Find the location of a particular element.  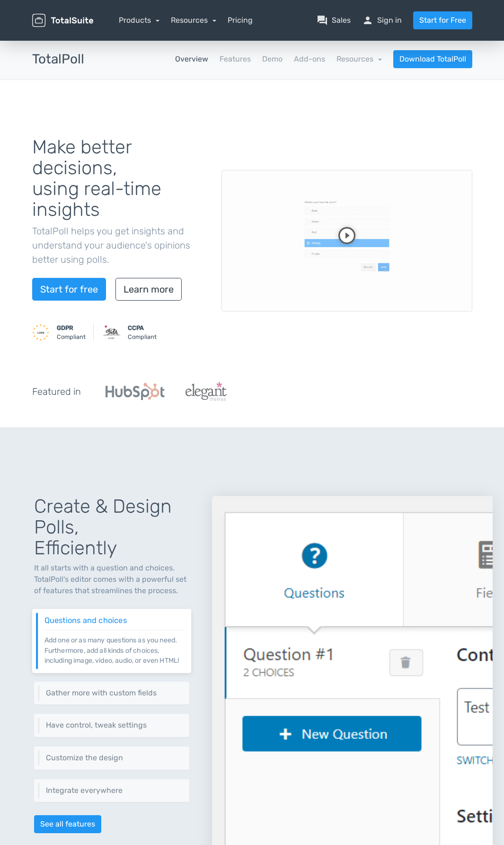

strong: CCPA is located at coordinates (136, 328).